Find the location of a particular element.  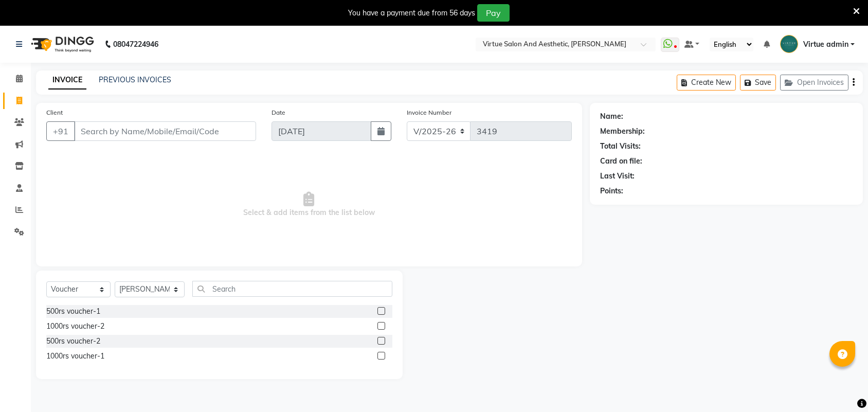

label: Client is located at coordinates (54, 112).